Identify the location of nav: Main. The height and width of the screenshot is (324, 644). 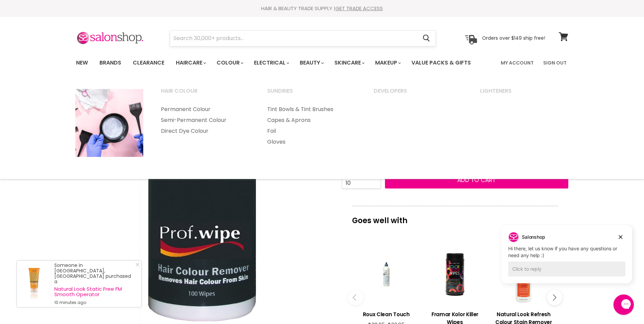
(322, 62).